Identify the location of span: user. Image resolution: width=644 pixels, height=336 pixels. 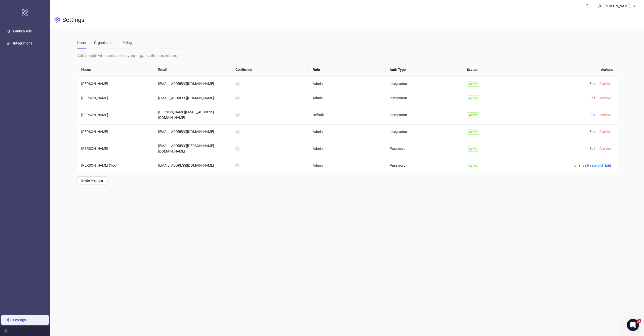
(600, 6).